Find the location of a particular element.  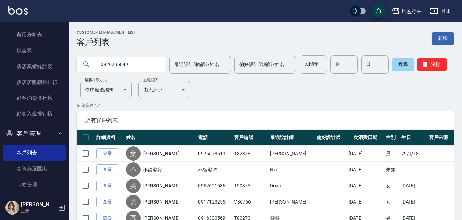

td: T90373 is located at coordinates (250, 186).